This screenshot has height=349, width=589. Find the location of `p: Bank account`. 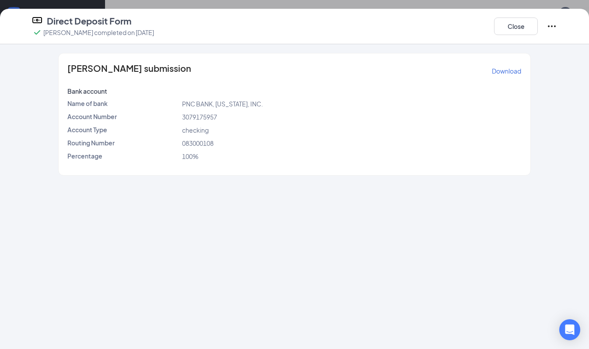

p: Bank account is located at coordinates (123, 91).